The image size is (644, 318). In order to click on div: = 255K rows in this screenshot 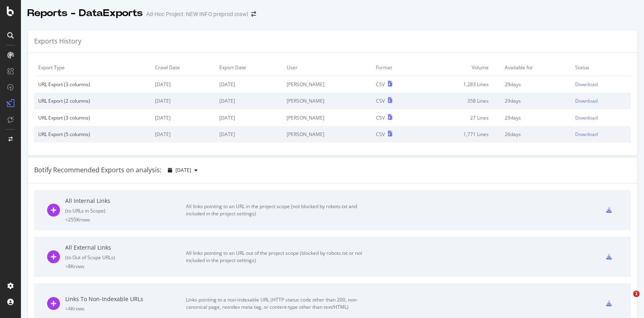, I will do `click(126, 219)`.